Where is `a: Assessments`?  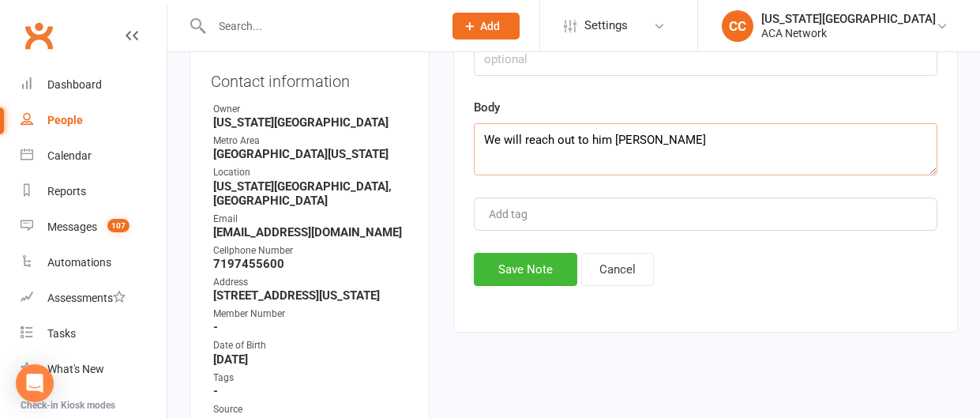
a: Assessments is located at coordinates (93, 297).